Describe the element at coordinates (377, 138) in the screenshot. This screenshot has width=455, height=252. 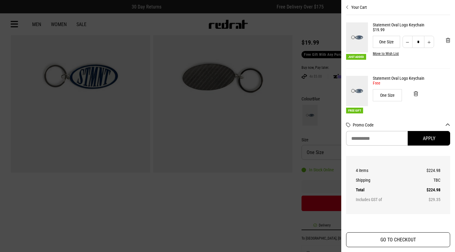
I see `input: Promo Code` at that location.